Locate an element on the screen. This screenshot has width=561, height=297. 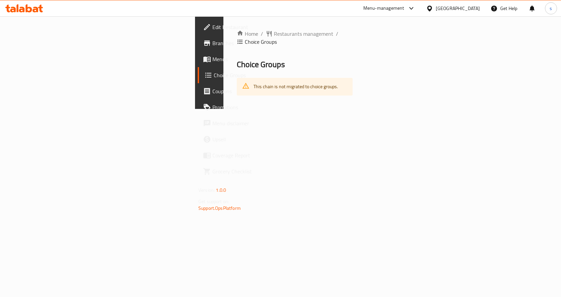
span: Coverage Report is located at coordinates (248, 155).